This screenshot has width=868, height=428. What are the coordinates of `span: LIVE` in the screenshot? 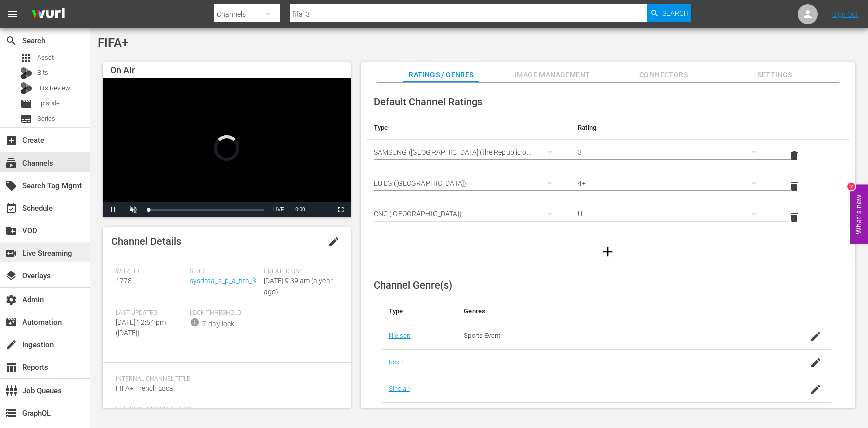 It's located at (279, 209).